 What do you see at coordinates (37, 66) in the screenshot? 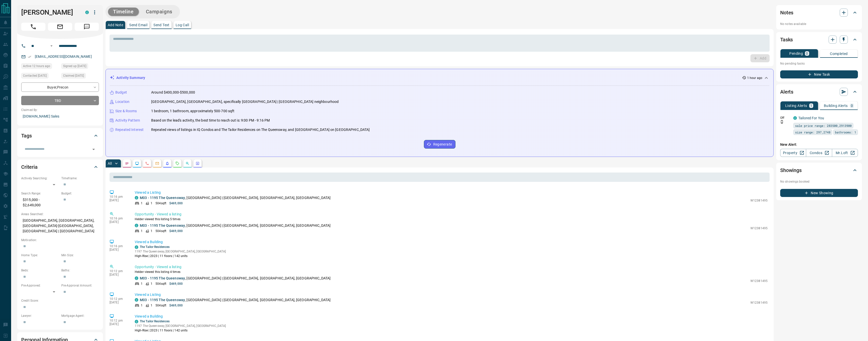
I see `span: Active 12 hours ago` at bounding box center [37, 66].